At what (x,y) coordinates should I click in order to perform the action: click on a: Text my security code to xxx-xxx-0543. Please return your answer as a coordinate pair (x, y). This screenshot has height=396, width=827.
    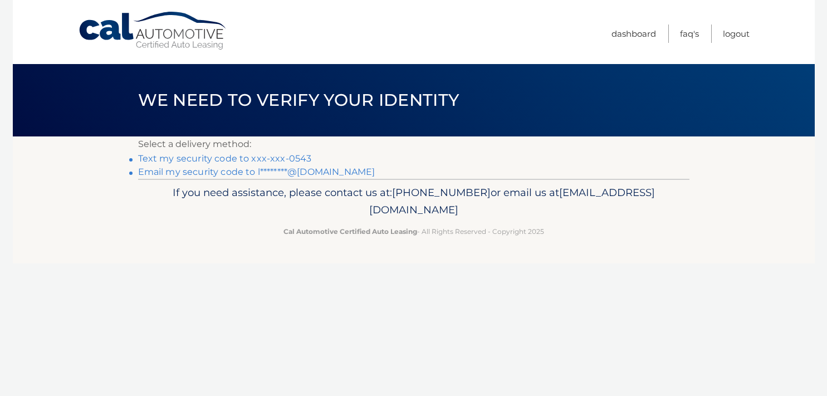
    Looking at the image, I should click on (225, 158).